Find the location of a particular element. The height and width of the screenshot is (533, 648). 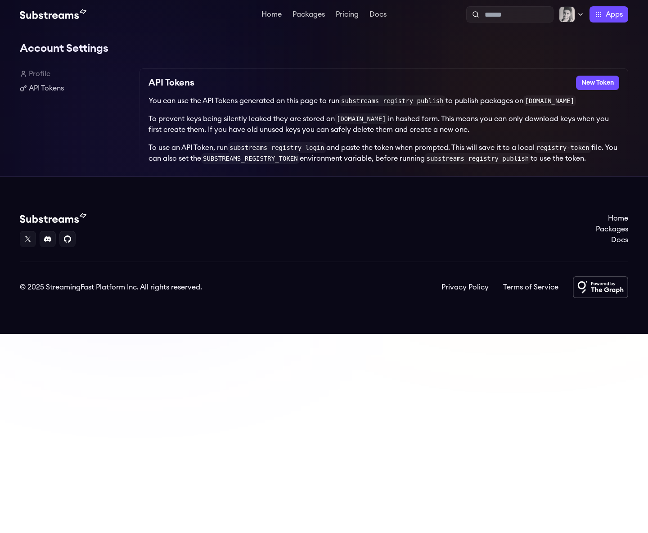

p: You can use the API Tokens generated on this page to run to publish packages on is located at coordinates (384, 101).